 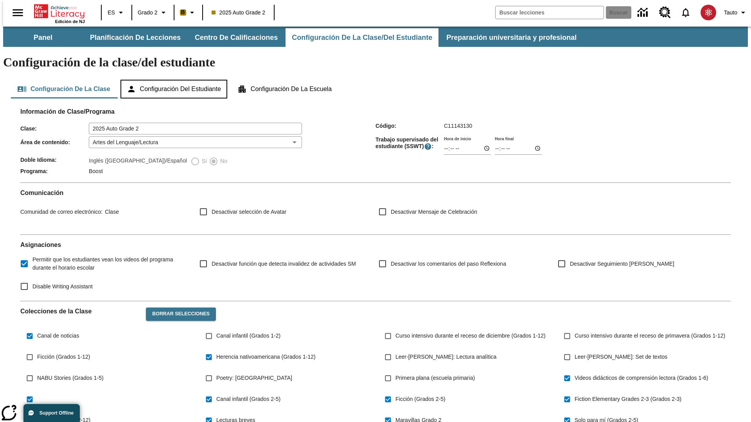 What do you see at coordinates (70, 378) in the screenshot?
I see `span: NABU Stories (Grados 1-5)` at bounding box center [70, 378].